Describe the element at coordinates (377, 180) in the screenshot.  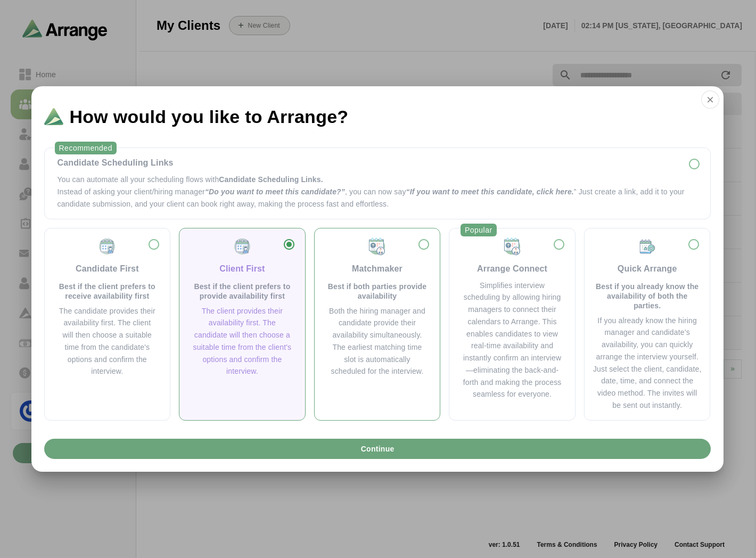
I see `p: You can automate all your scheduling flows with` at that location.